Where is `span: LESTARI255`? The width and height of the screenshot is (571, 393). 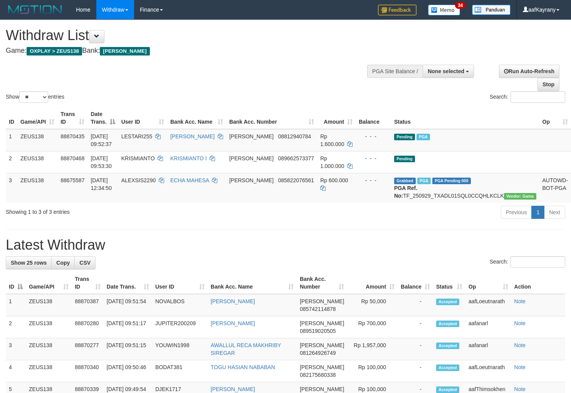 span: LESTARI255 is located at coordinates (137, 136).